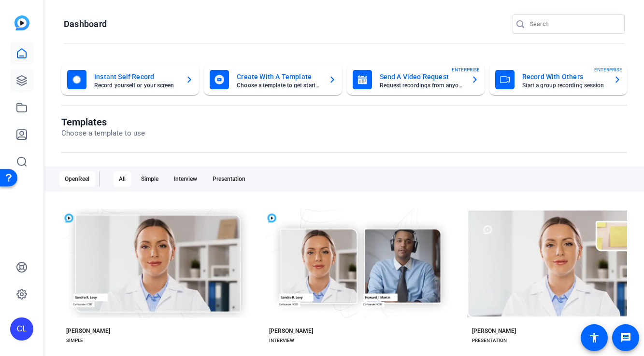 The image size is (644, 356). Describe the element at coordinates (278, 77) in the screenshot. I see `mat-card-title: Create With A Template` at that location.